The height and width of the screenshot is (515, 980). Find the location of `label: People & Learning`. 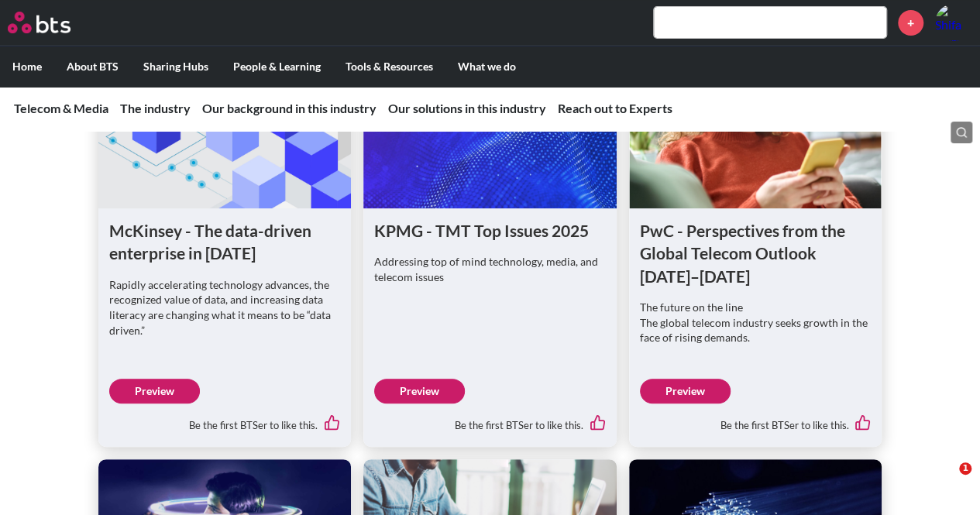

label: People & Learning is located at coordinates (277, 67).